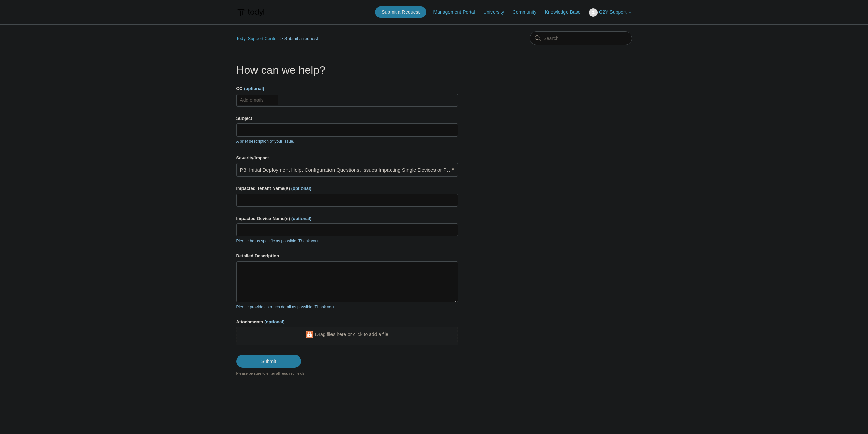  Describe the element at coordinates (400, 12) in the screenshot. I see `a: Submit a Request` at that location.